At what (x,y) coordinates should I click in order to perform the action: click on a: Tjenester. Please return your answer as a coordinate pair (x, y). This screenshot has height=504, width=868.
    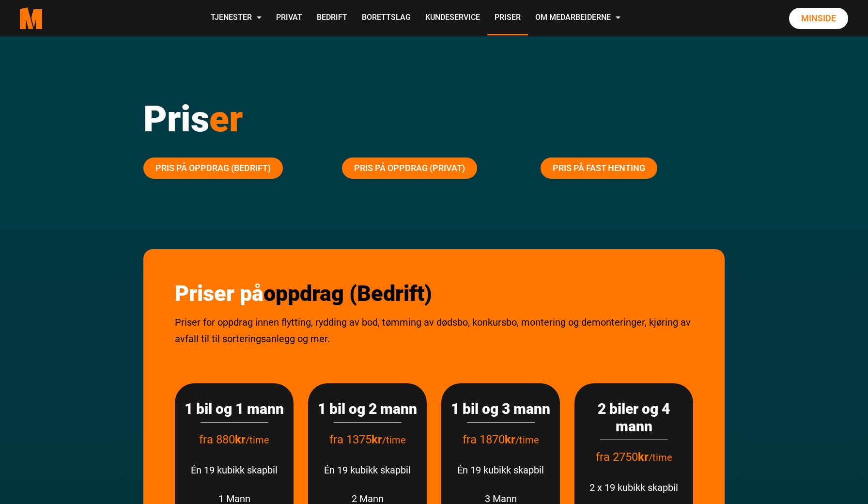
    Looking at the image, I should click on (236, 18).